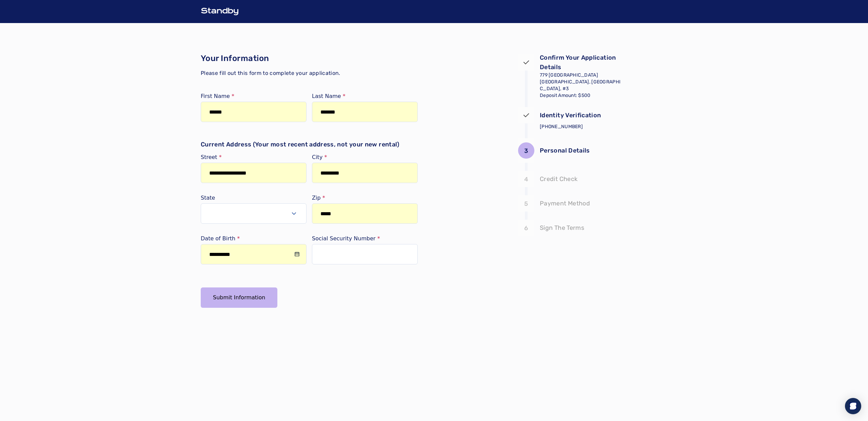 The width and height of the screenshot is (868, 421). I want to click on p: Identity Verification, so click(570, 115).